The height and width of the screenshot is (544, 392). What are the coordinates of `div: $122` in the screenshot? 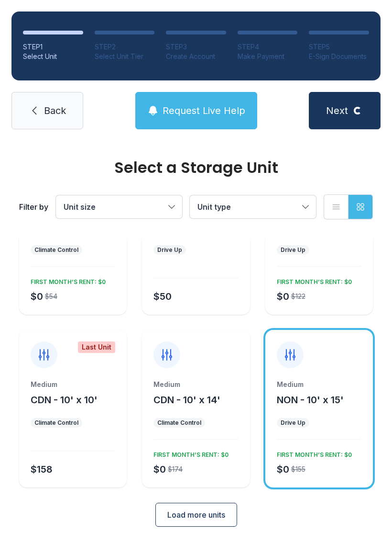 It's located at (299, 296).